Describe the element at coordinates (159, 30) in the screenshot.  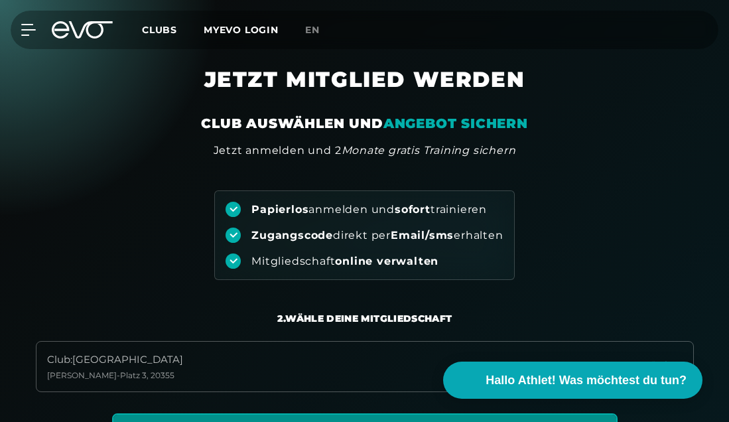
I see `span: Clubs` at that location.